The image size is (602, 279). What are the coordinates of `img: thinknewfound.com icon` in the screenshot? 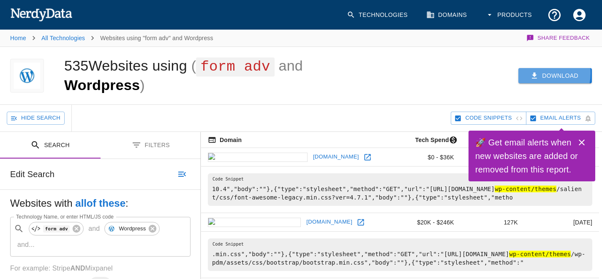 It's located at (258, 157).